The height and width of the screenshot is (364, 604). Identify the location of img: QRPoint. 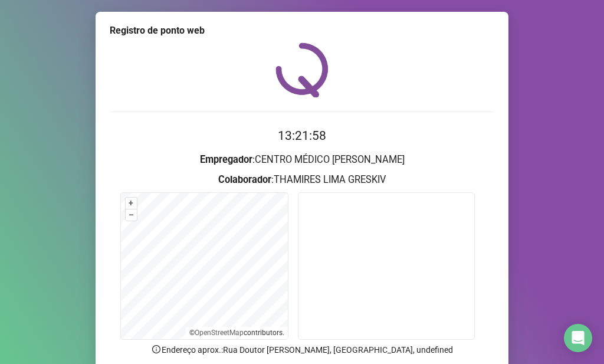
(302, 69).